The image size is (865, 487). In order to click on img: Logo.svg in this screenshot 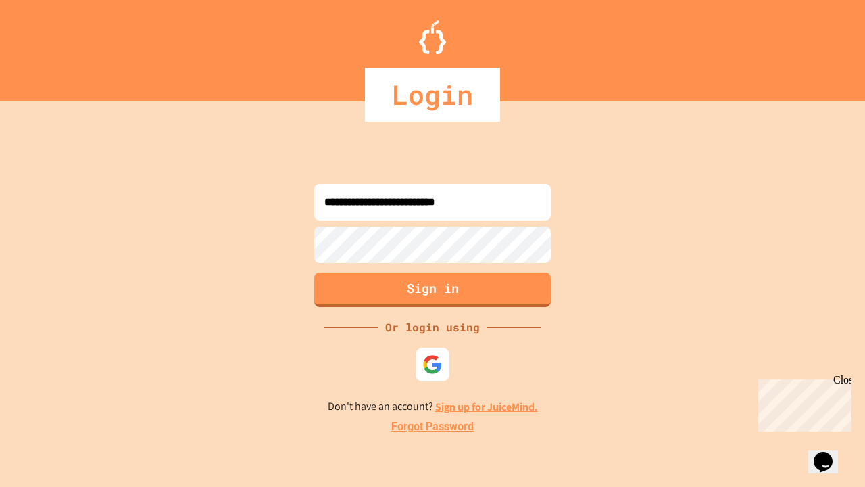, I will do `click(433, 37)`.